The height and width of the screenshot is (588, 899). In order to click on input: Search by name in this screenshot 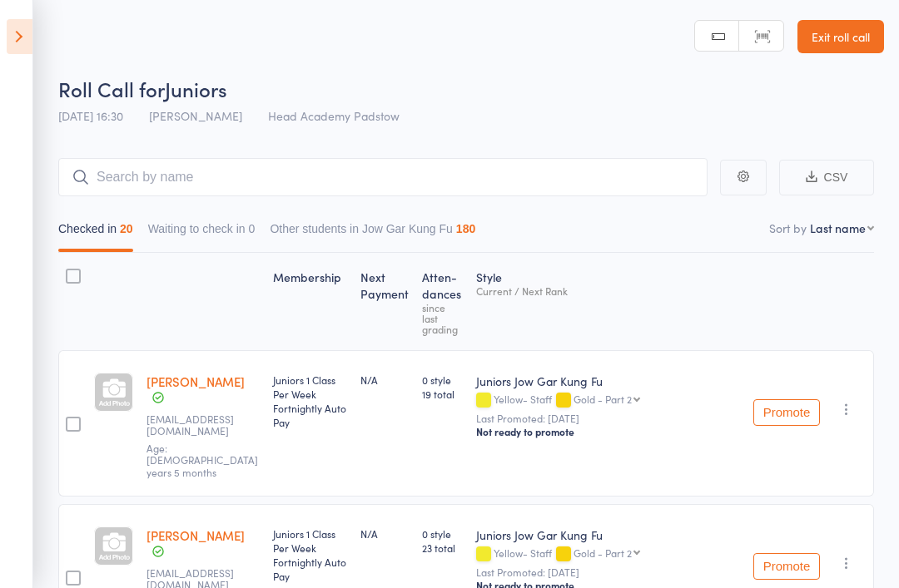, I will do `click(383, 177)`.